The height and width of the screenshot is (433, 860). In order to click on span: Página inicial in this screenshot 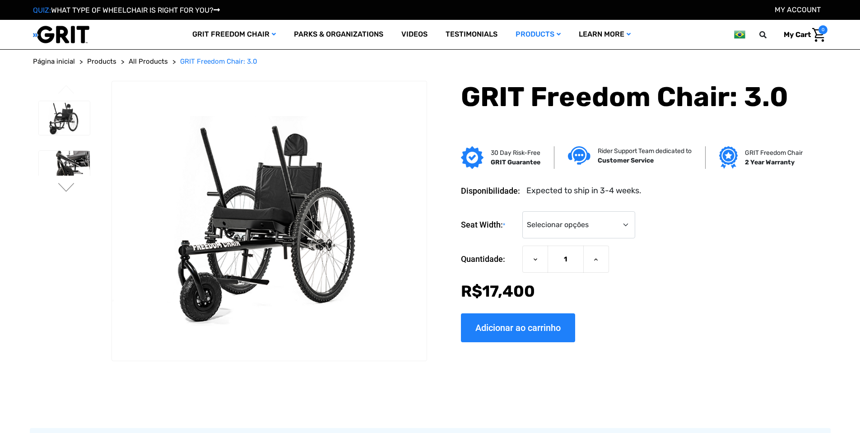, I will do `click(54, 61)`.